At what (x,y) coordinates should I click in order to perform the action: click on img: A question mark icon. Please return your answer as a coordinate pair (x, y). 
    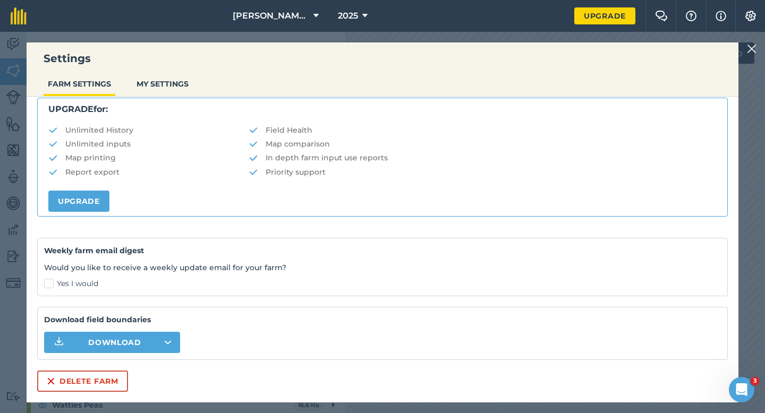
    Looking at the image, I should click on (691, 16).